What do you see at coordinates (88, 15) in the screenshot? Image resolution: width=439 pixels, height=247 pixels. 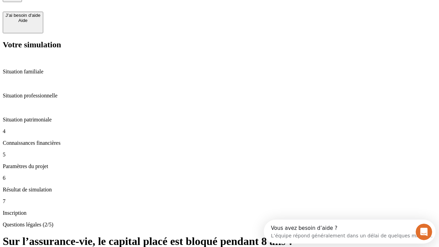 I see `div: L’équipe répond généralement dans un délai de quelques minutes.` at bounding box center [88, 15].